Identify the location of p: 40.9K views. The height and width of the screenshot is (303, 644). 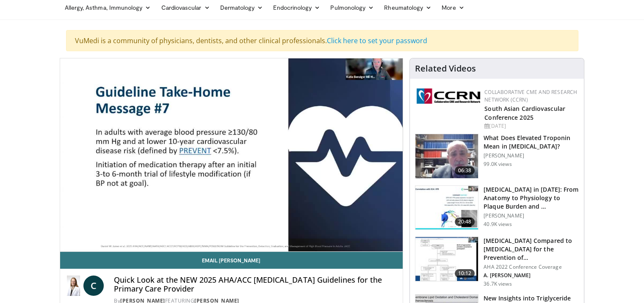
(497, 225).